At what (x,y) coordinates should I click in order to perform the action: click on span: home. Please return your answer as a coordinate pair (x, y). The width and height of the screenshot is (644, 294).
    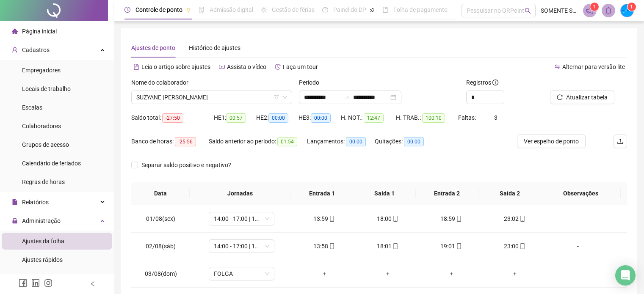
    Looking at the image, I should click on (15, 31).